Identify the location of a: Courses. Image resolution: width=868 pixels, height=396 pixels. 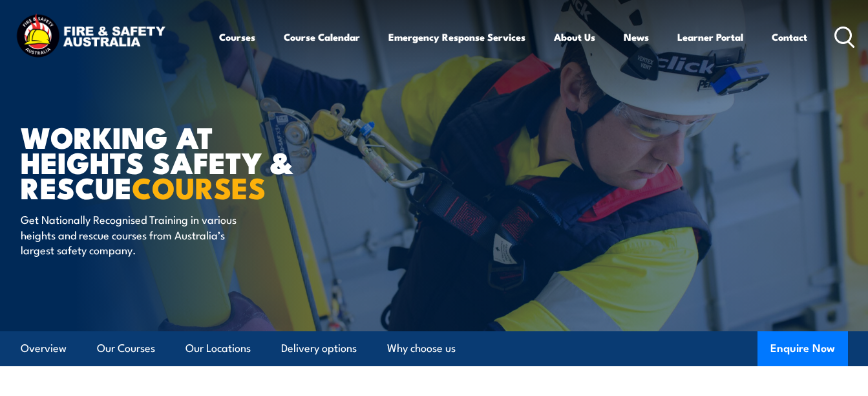
(237, 37).